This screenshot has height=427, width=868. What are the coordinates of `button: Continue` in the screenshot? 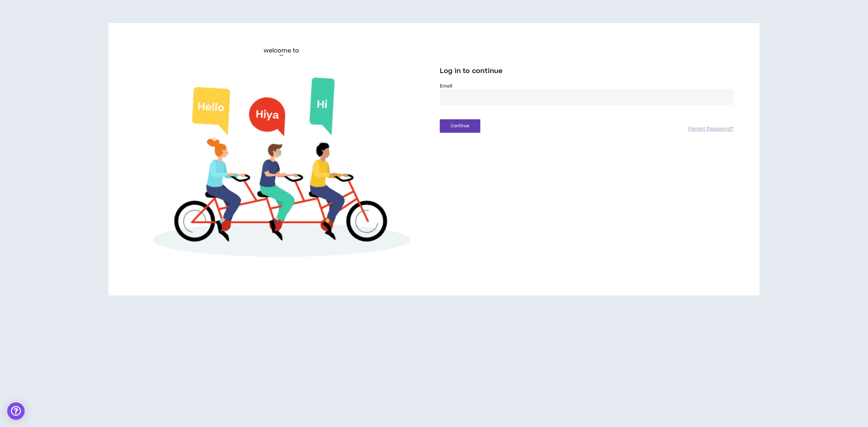 It's located at (460, 126).